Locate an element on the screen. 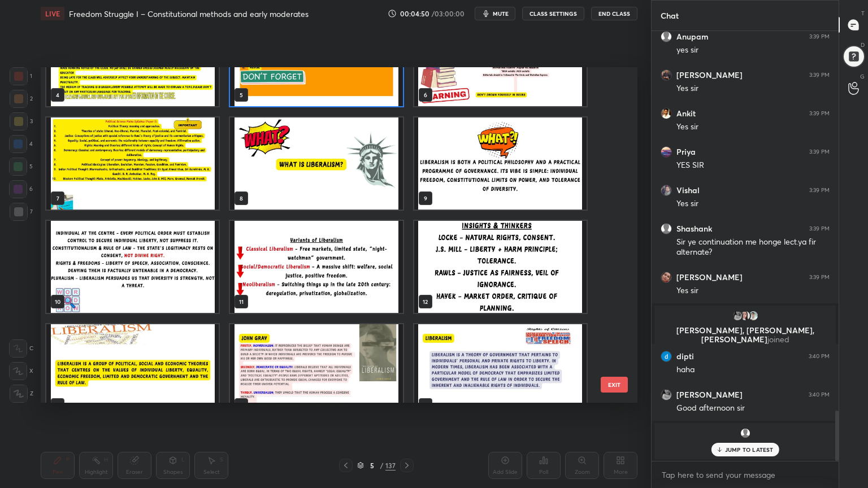 The height and width of the screenshot is (488, 868). div: 2 is located at coordinates (21, 99).